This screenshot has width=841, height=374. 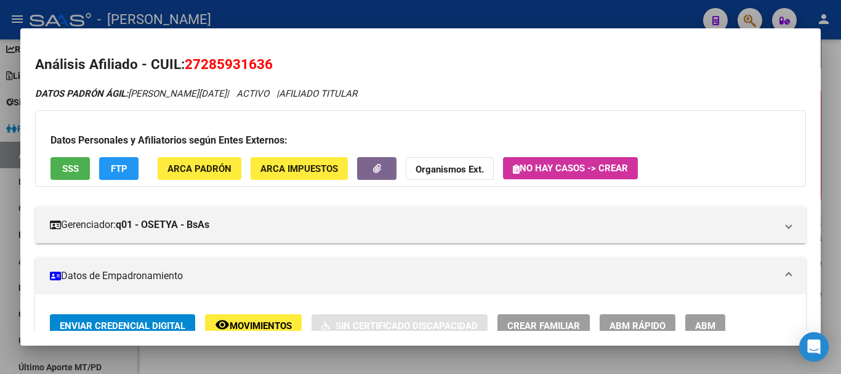 What do you see at coordinates (253, 325) in the screenshot?
I see `button: Movimientos` at bounding box center [253, 325].